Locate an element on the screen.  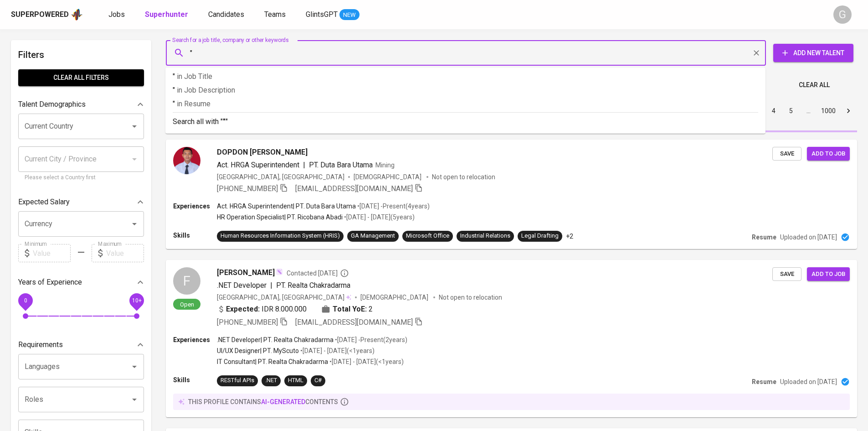
div: G is located at coordinates (842, 15).